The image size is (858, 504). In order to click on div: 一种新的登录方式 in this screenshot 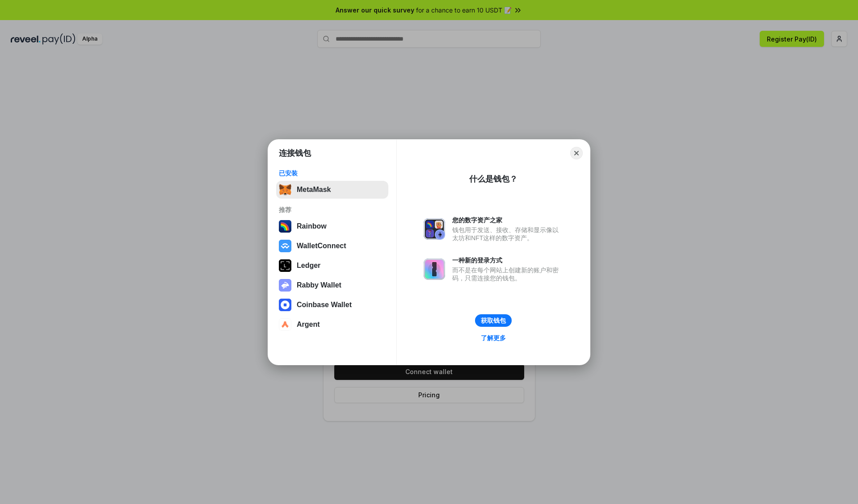, I will do `click(508, 260)`.